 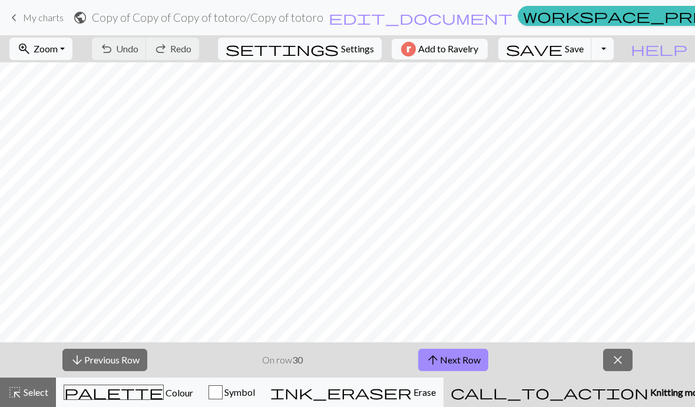 I want to click on span: arrow_upward, so click(x=433, y=360).